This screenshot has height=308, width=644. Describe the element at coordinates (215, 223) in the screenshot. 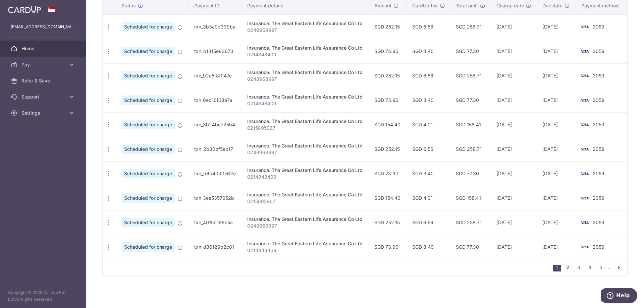

I see `td: txn_4015b168e5a` at that location.